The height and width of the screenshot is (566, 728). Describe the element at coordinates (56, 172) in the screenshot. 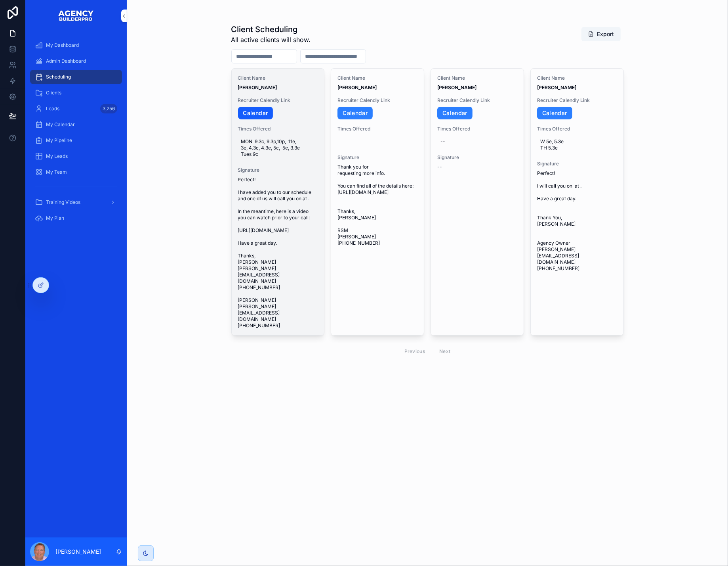

I see `span: My Team` at that location.